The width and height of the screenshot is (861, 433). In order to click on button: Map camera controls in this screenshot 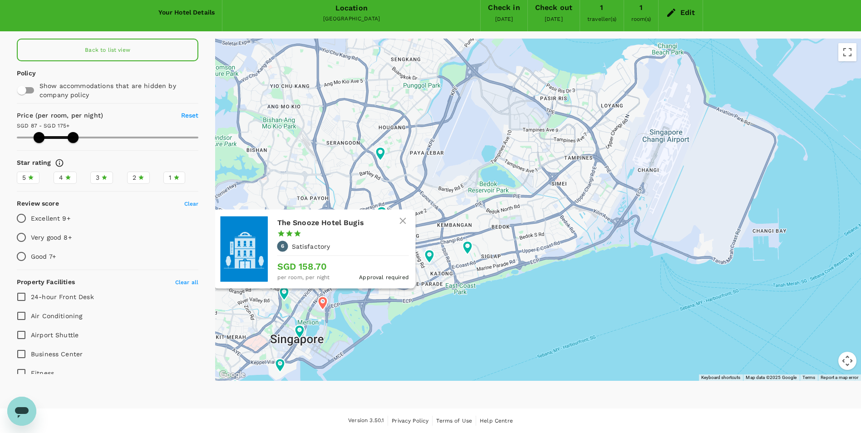, I will do `click(848, 361)`.